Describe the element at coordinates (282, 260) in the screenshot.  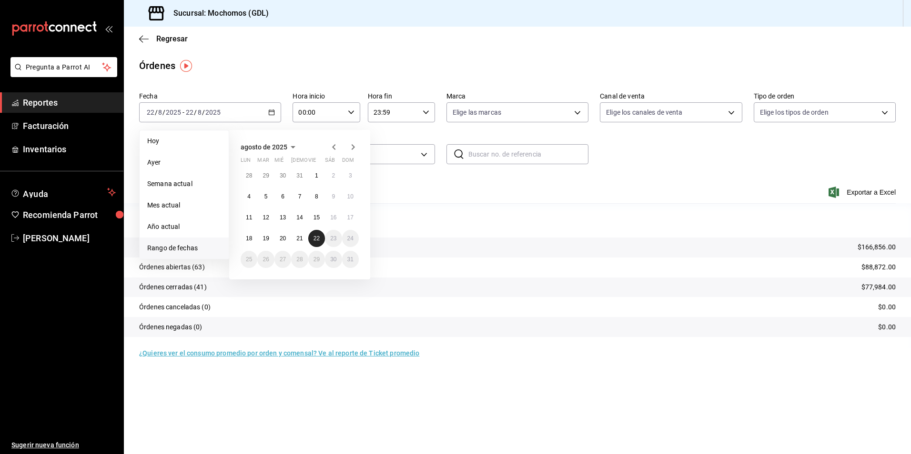
I see `button: 27 de agosto de 2025` at that location.